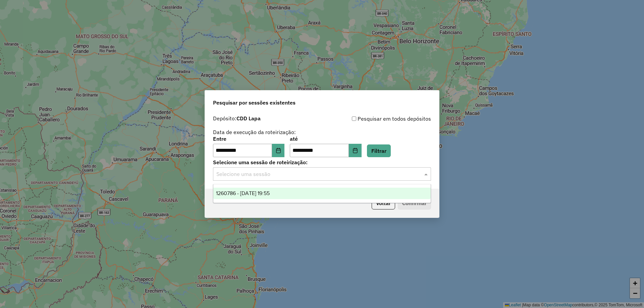 This screenshot has height=308, width=644. Describe the element at coordinates (254, 132) in the screenshot. I see `label: Data de execução da roteirização:` at that location.